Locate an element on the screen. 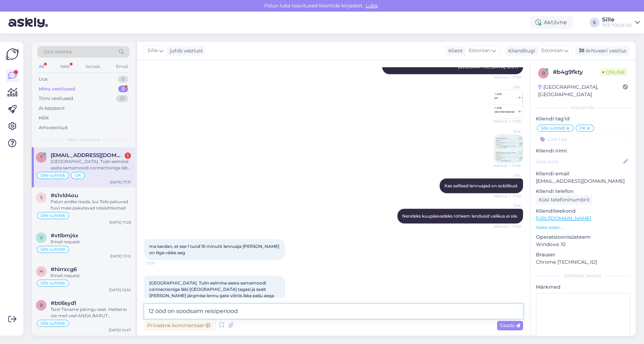 The image size is (644, 344). span: #vtlbmj4x is located at coordinates (64, 236).